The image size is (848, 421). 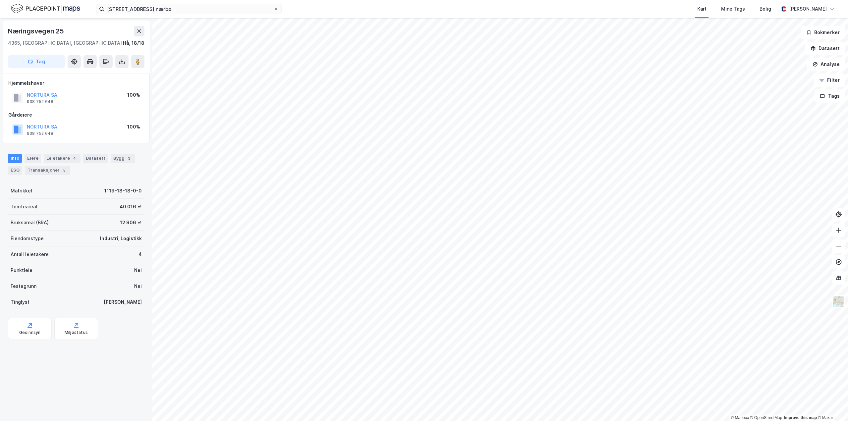 What do you see at coordinates (33, 158) in the screenshot?
I see `div: Eiere` at bounding box center [33, 158].